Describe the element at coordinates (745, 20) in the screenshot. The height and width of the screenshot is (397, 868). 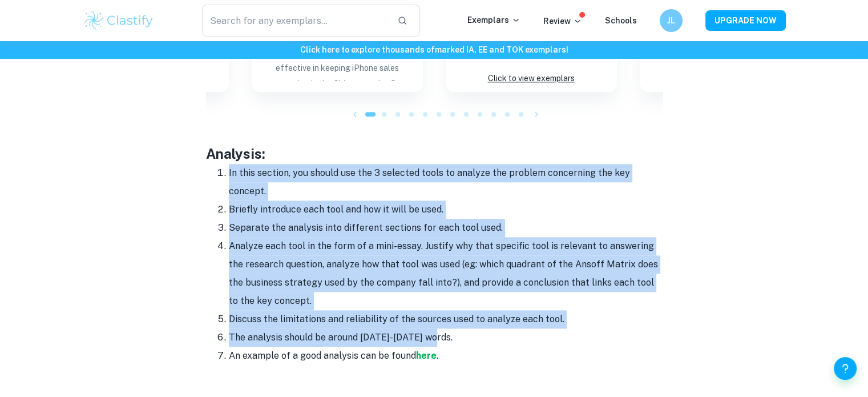
I see `button: UPGRADE NOW` at that location.